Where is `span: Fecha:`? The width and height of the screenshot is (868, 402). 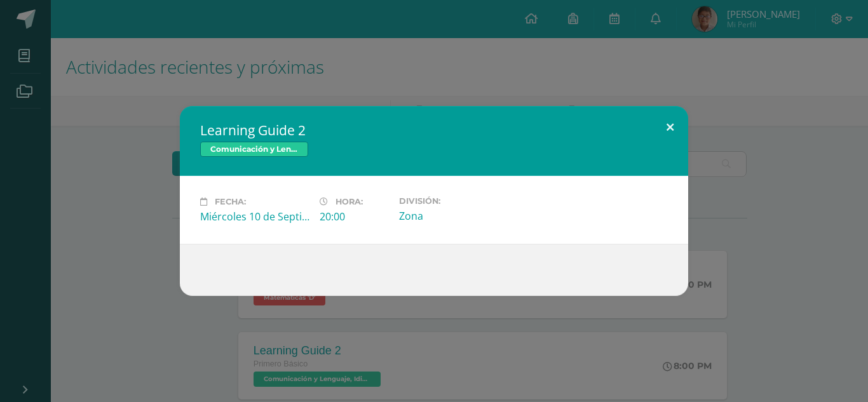
span: Fecha: is located at coordinates (230, 201).